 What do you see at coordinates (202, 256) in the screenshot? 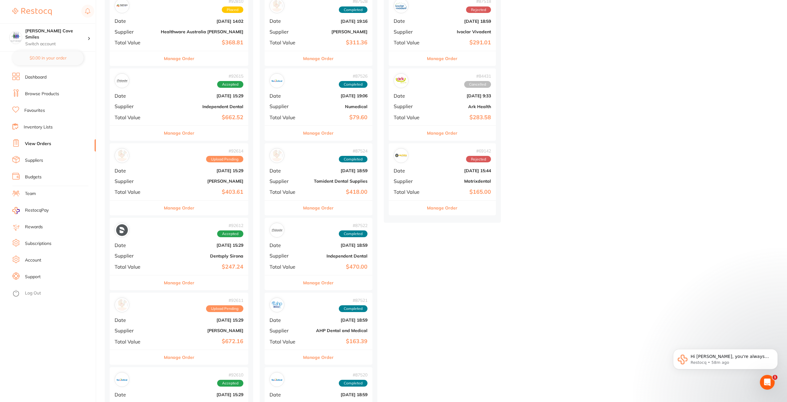
I see `b: Dentsply Sirona` at bounding box center [202, 256].